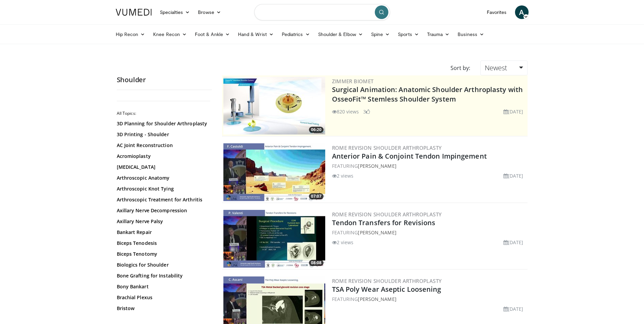  Describe the element at coordinates (274, 106) in the screenshot. I see `a: 06:20` at that location.